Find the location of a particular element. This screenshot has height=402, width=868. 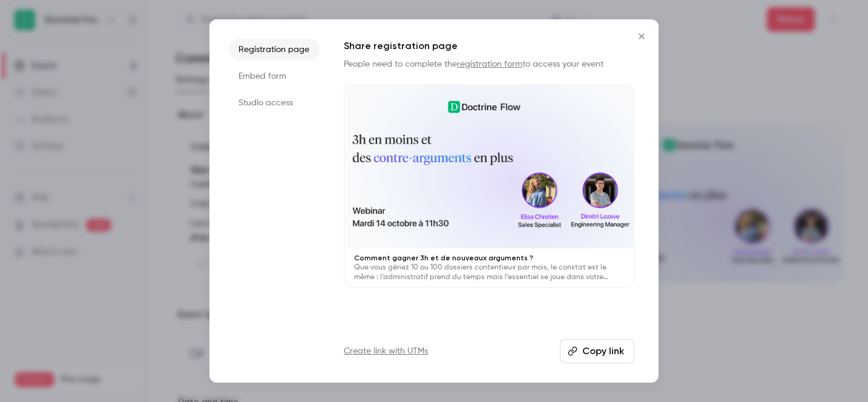

li: Registration page is located at coordinates (274, 49).